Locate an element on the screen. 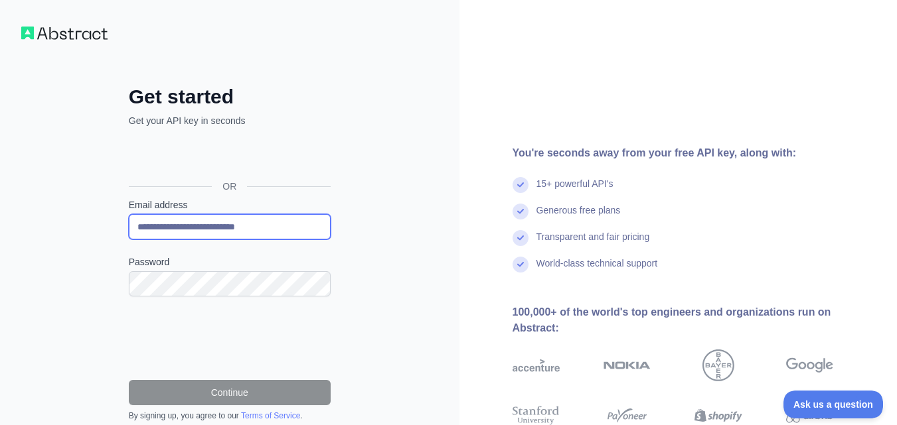 The height and width of the screenshot is (425, 897). img: bayer is located at coordinates (718, 366).